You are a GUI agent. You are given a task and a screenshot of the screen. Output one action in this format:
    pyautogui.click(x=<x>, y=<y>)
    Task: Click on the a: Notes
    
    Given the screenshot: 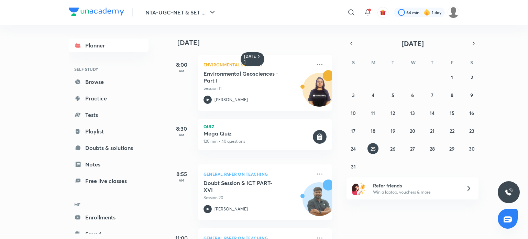 What is the action you would take?
    pyautogui.click(x=109, y=164)
    